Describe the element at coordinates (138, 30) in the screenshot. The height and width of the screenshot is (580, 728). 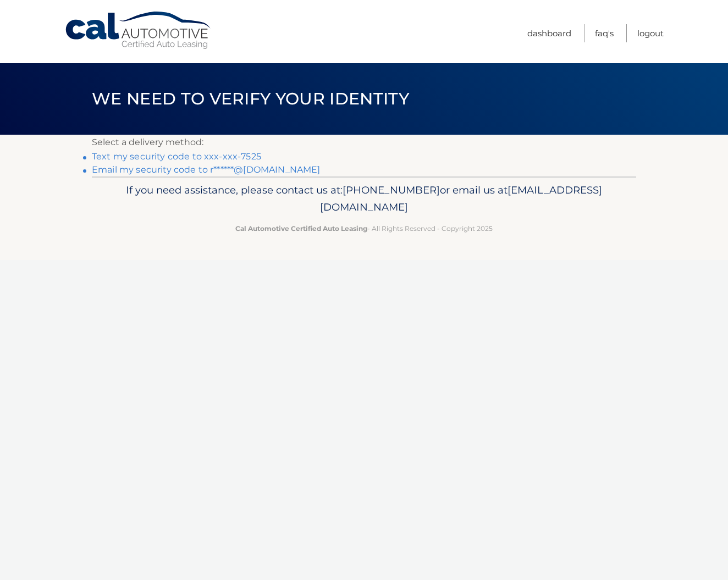
I see `a: Cal Automotive` at that location.